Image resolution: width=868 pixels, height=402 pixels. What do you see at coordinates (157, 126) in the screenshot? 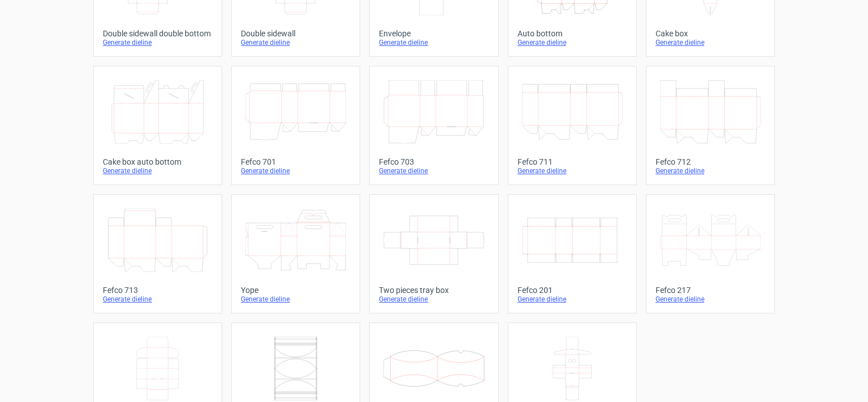
I see `a: Cake box auto bottomGenerate dieline` at bounding box center [157, 126].